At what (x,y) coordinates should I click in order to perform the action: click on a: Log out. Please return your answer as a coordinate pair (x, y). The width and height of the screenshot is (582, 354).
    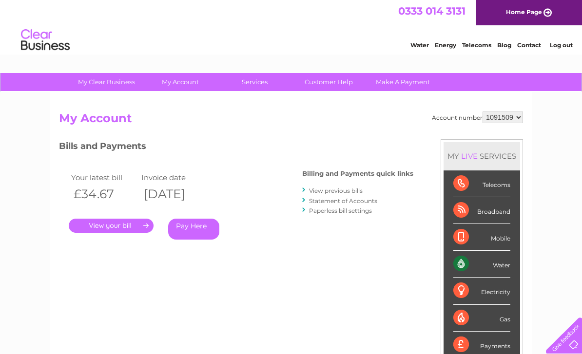
    Looking at the image, I should click on (561, 45).